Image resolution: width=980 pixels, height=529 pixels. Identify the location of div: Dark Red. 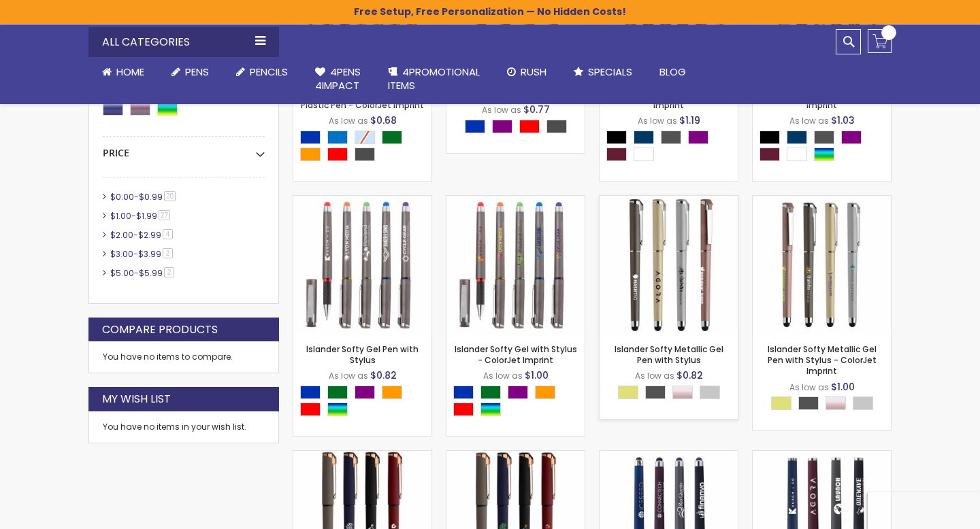
(769, 155).